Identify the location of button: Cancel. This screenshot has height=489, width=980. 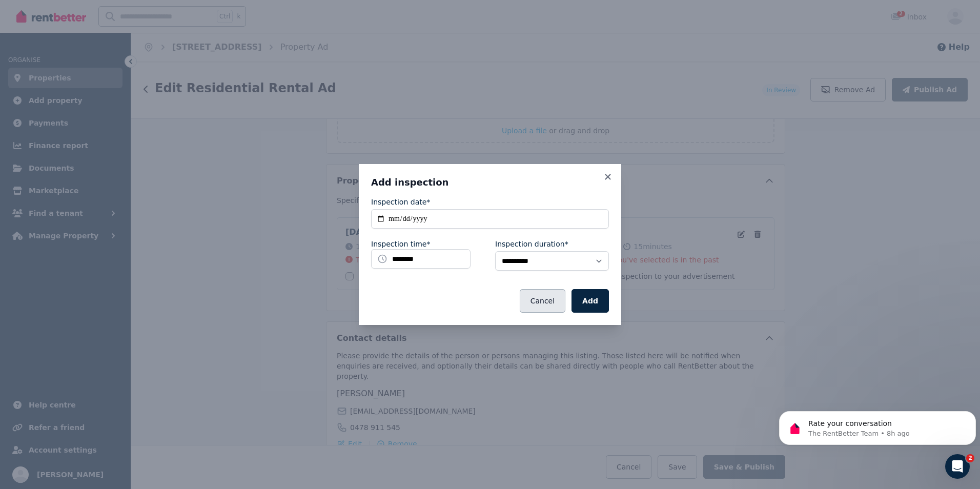
(542, 301).